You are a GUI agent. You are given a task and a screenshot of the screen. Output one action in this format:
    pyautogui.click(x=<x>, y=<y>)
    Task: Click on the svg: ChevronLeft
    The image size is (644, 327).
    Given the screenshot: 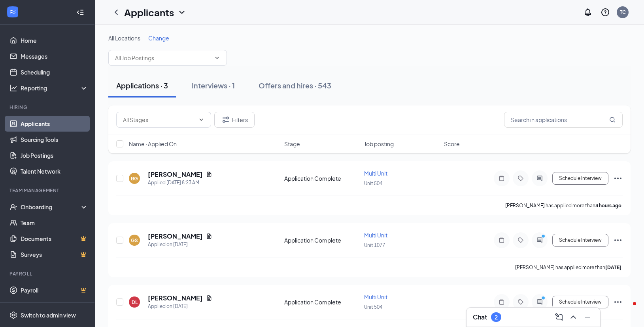 What is the action you would take?
    pyautogui.click(x=117, y=12)
    